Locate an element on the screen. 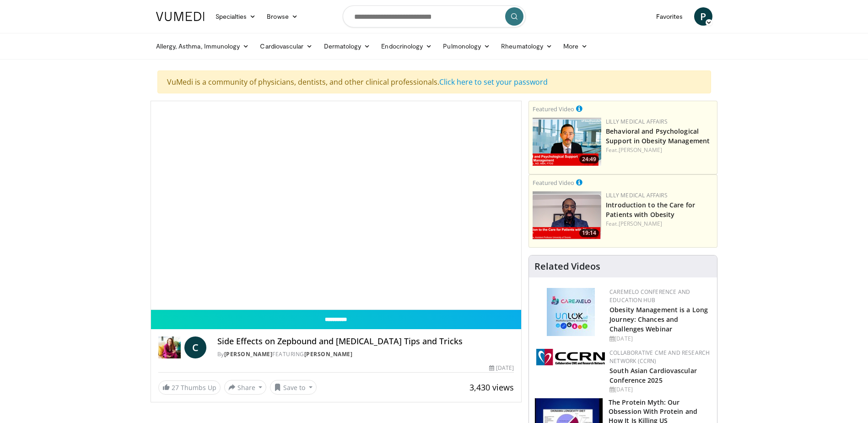  a: 27 Thumbs Up is located at coordinates (189, 387).